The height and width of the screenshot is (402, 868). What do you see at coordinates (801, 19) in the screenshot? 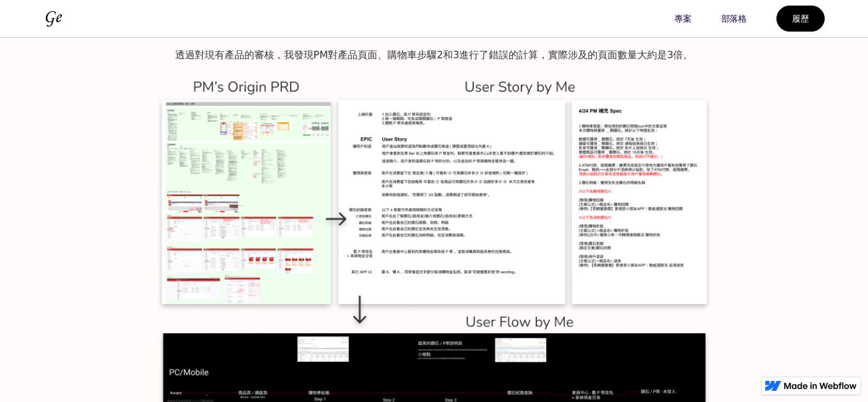
I see `a: 履歷` at bounding box center [801, 19].